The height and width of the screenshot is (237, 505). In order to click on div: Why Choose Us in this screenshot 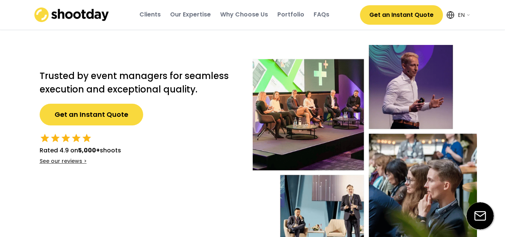, I will do `click(244, 15)`.